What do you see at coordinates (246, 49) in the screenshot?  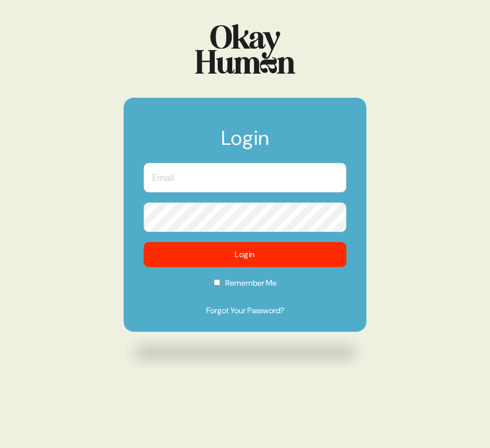 I see `img: Logo` at bounding box center [246, 49].